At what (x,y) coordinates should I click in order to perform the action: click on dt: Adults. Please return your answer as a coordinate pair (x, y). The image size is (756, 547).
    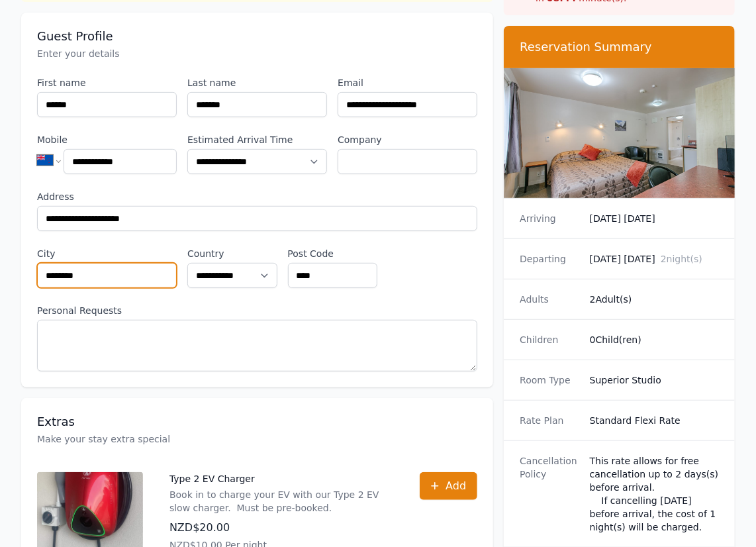
    Looking at the image, I should click on (550, 299).